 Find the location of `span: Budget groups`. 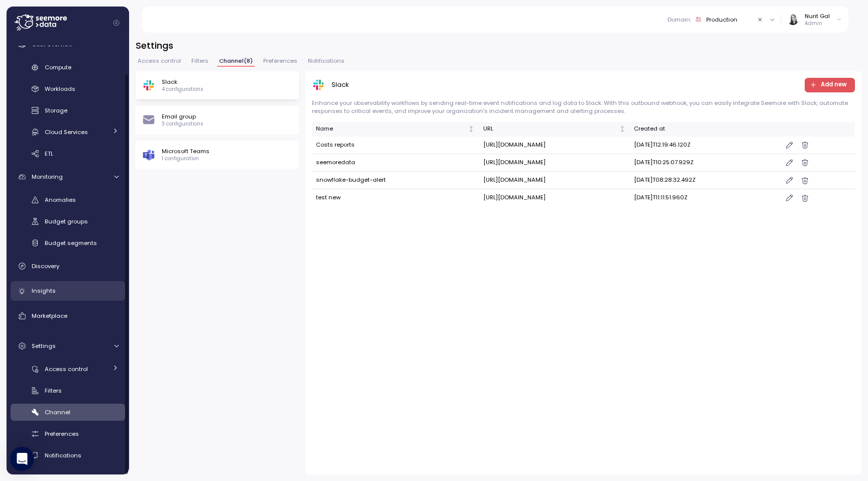

span: Budget groups is located at coordinates (66, 222).